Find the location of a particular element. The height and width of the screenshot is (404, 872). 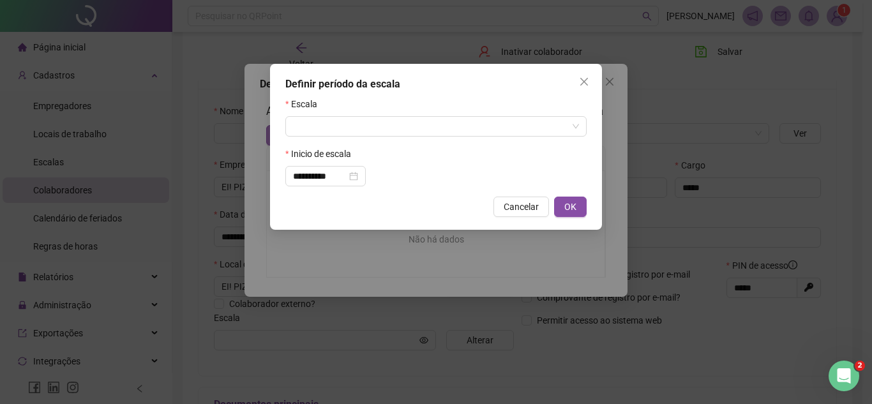

label: Inicio de escala is located at coordinates (322, 154).